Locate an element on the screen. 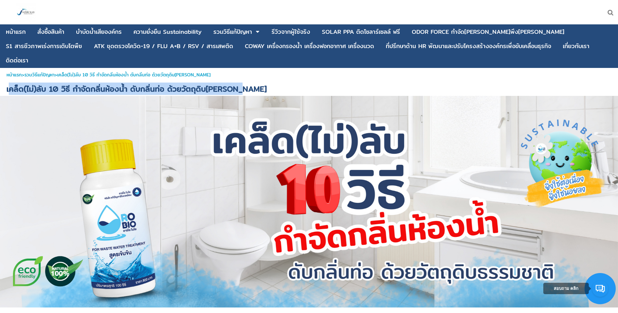 This screenshot has width=618, height=313. div: รีวิวจากผู้ใช้จริง is located at coordinates (291, 32).